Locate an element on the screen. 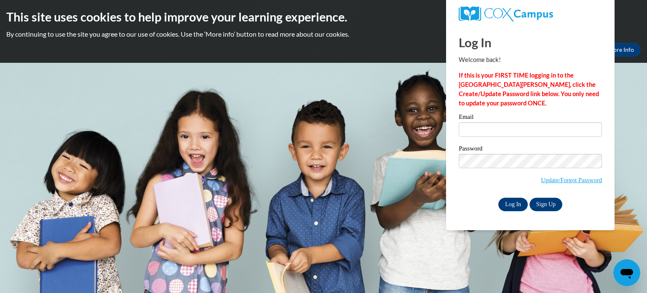 Image resolution: width=647 pixels, height=293 pixels. input: Log In is located at coordinates (513, 204).